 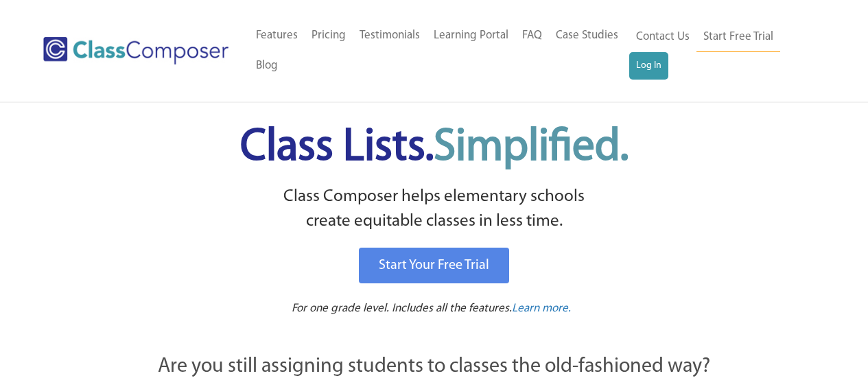 What do you see at coordinates (390, 36) in the screenshot?
I see `a: Testimonials` at bounding box center [390, 36].